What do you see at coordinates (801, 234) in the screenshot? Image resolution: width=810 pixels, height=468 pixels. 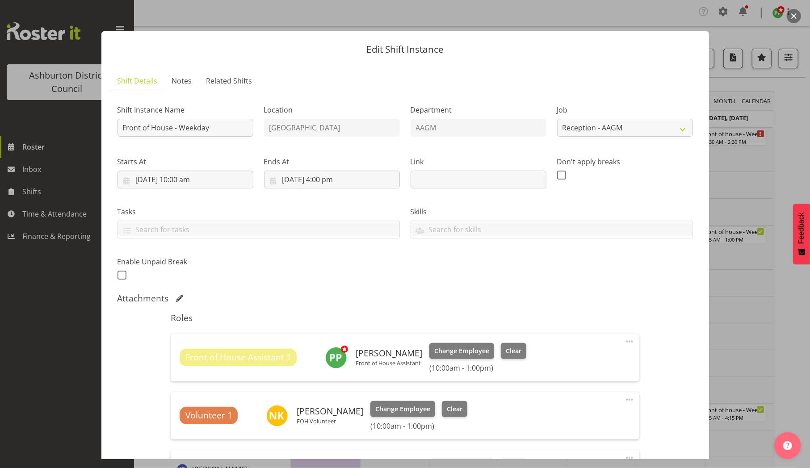 I see `button: Feedback - Show survey` at bounding box center [801, 234].